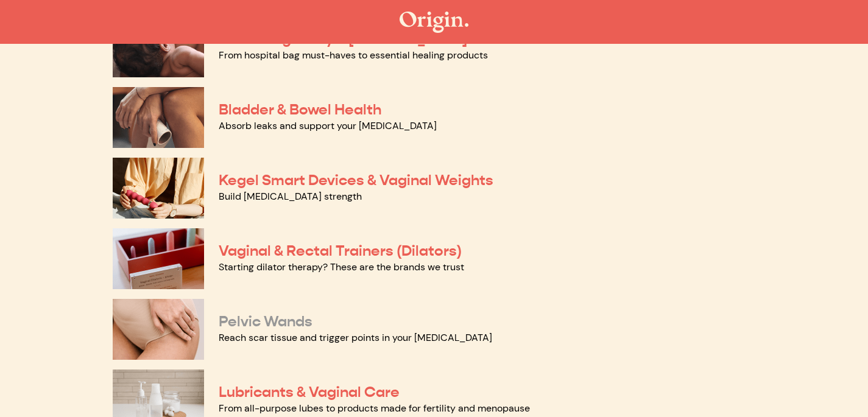 Image resolution: width=868 pixels, height=417 pixels. Describe the element at coordinates (356, 180) in the screenshot. I see `a: Kegel Smart Devices & Vaginal Weights` at that location.